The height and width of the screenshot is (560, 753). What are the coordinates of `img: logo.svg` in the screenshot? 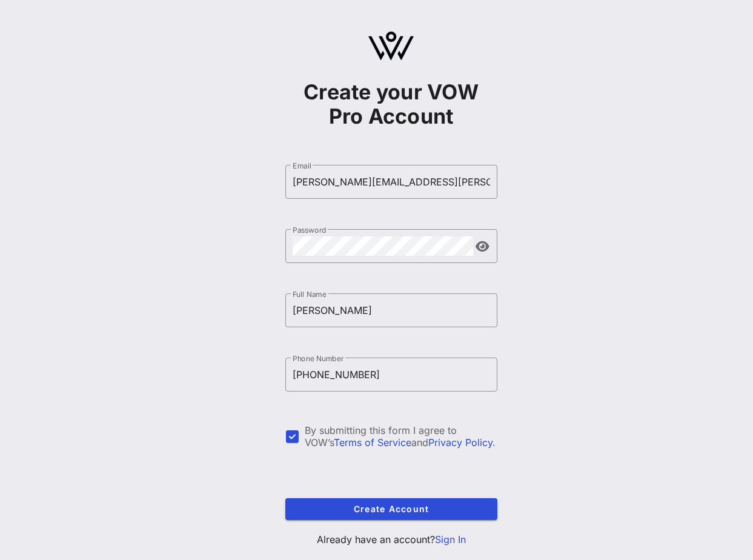 It's located at (391, 46).